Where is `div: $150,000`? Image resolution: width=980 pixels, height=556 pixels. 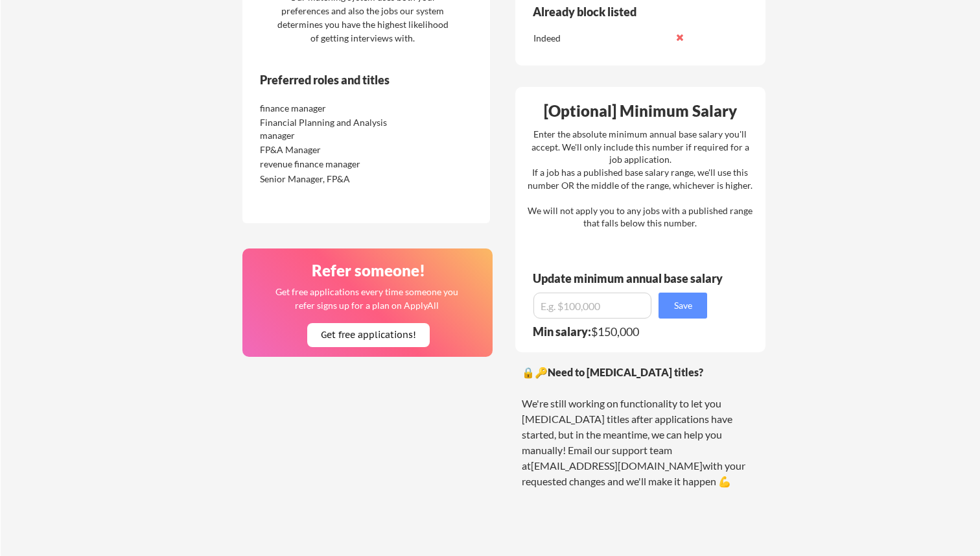 div: $150,000 is located at coordinates (624, 332).